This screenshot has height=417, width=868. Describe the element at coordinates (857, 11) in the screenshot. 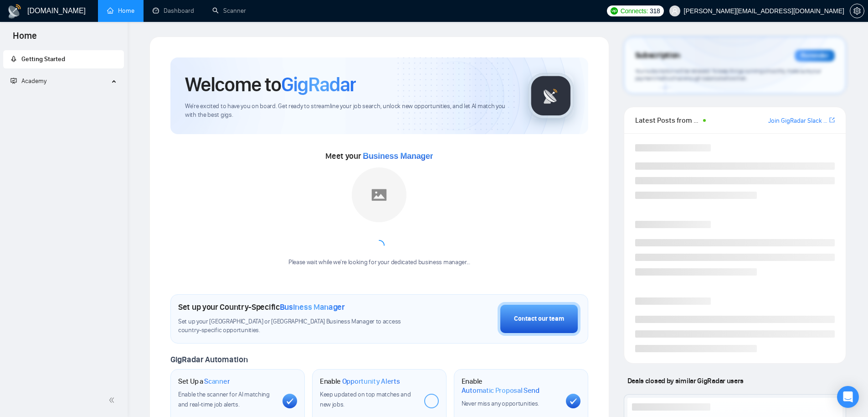

I see `span: setting` at that location.